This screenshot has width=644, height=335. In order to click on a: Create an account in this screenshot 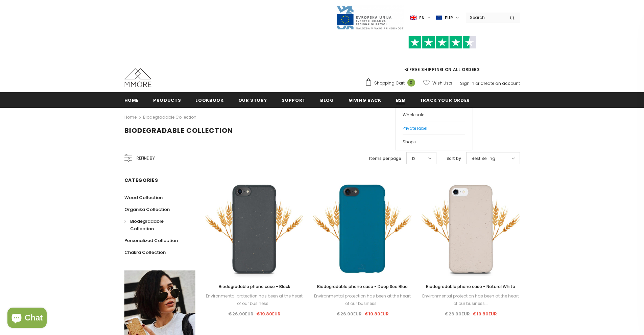, I will do `click(500, 83)`.